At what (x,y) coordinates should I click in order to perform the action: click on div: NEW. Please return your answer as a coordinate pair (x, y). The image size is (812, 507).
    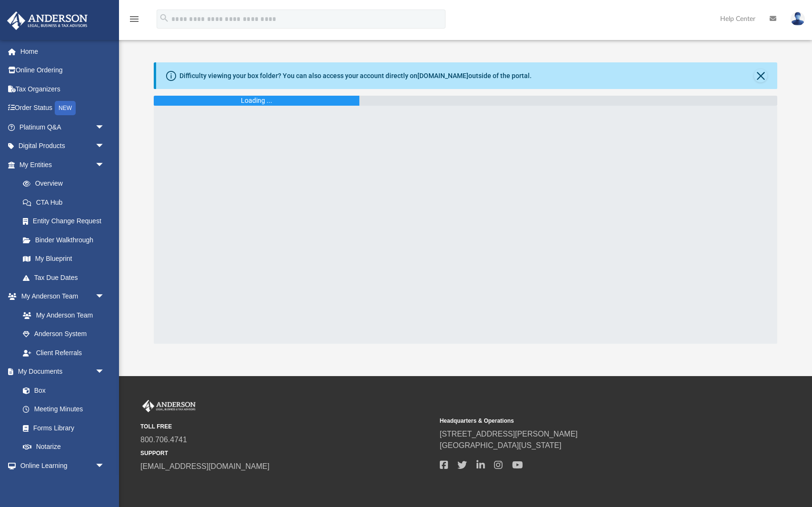
    Looking at the image, I should click on (65, 108).